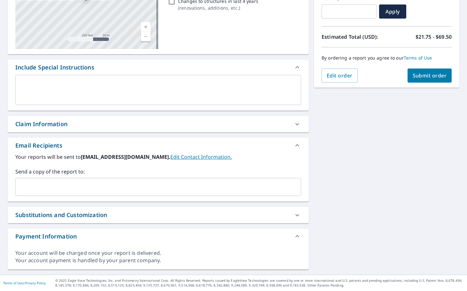 The width and height of the screenshot is (467, 291). What do you see at coordinates (218, 8) in the screenshot?
I see `p: ( renovations, additions, etc. )` at bounding box center [218, 8].